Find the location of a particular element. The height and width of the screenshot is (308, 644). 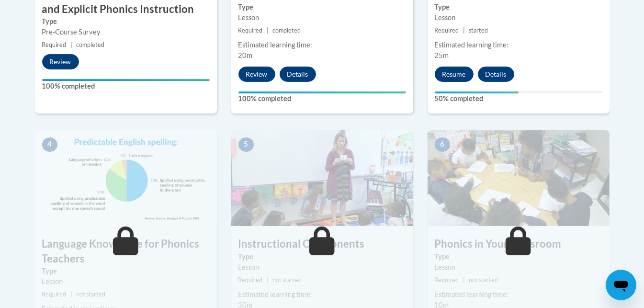

span: started is located at coordinates (478, 30).